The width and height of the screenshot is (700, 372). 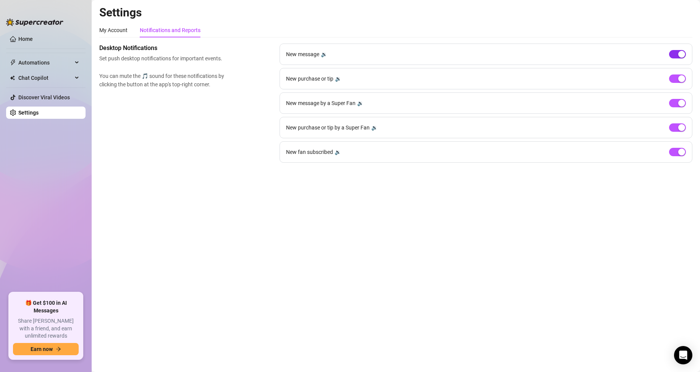 What do you see at coordinates (46, 307) in the screenshot?
I see `span: 🎁 Get $100 in AI Messages` at bounding box center [46, 307].